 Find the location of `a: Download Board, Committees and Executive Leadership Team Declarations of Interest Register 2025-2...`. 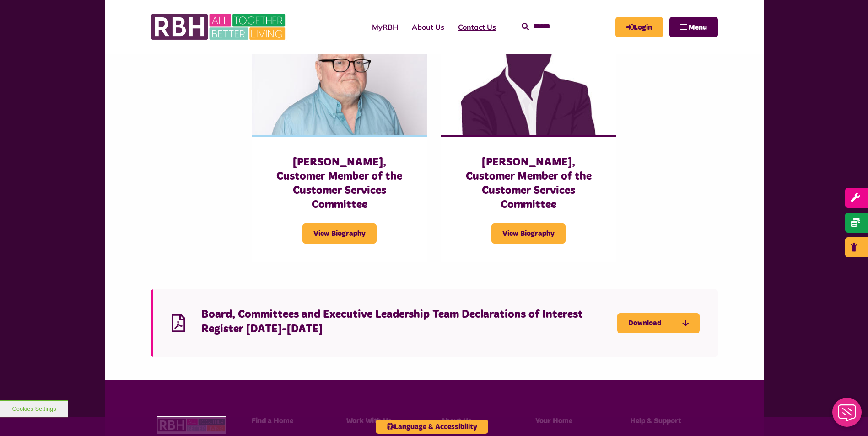

a: Download Board, Committees and Executive Leadership Team Declarations of Interest Register 2025-2... is located at coordinates (658, 323).